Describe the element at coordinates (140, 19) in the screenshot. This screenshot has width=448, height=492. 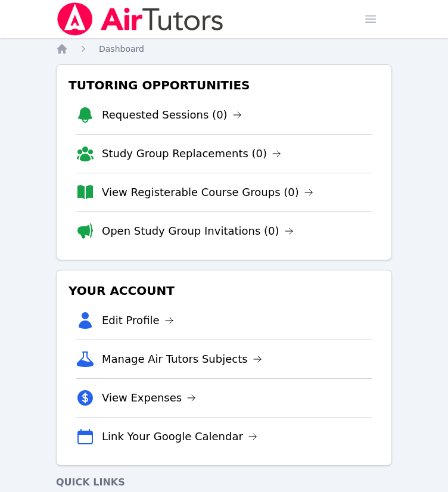
I see `img: Air Tutors` at that location.